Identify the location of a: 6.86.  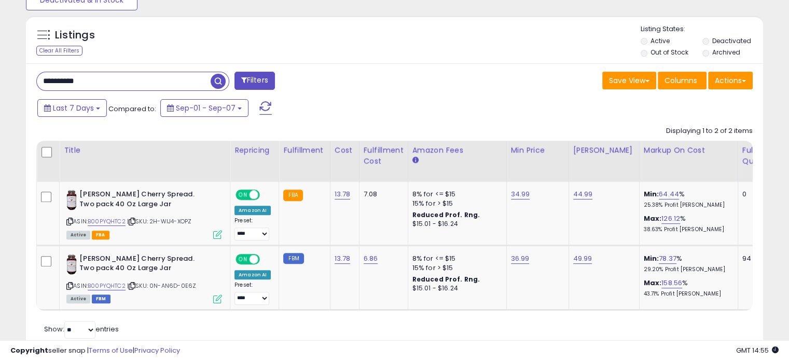
(371, 258).